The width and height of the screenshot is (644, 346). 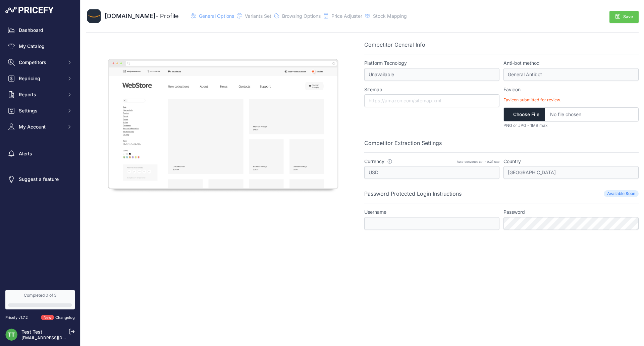 I want to click on button: Competitors, so click(x=40, y=62).